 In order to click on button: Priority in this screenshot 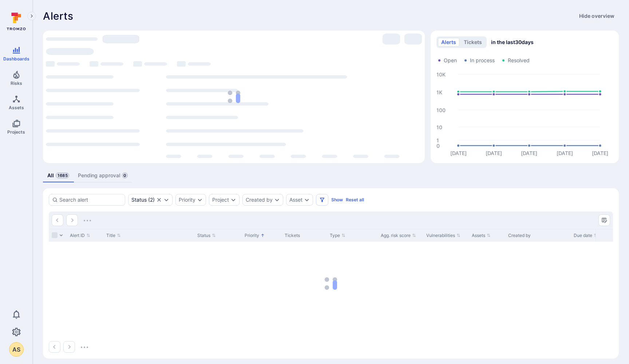, I will do `click(187, 200)`.